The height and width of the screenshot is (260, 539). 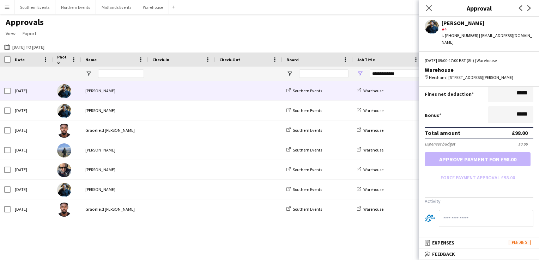 I want to click on h3: Activity, so click(x=479, y=201).